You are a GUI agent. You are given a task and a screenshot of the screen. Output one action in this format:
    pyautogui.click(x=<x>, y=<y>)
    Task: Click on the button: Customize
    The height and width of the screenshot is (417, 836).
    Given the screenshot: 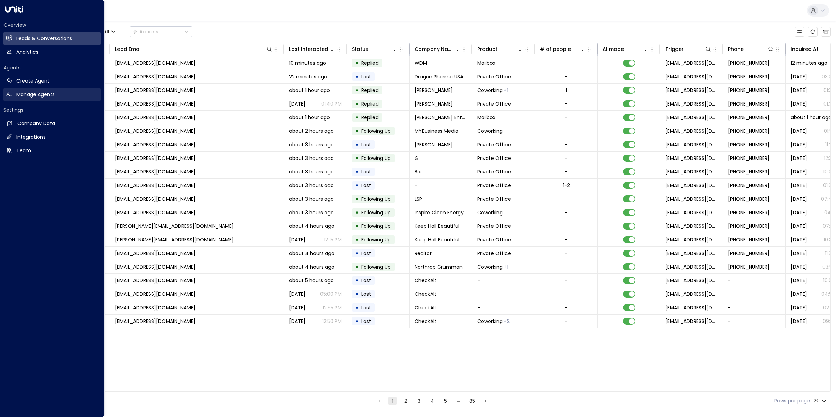 What is the action you would take?
    pyautogui.click(x=799, y=32)
    